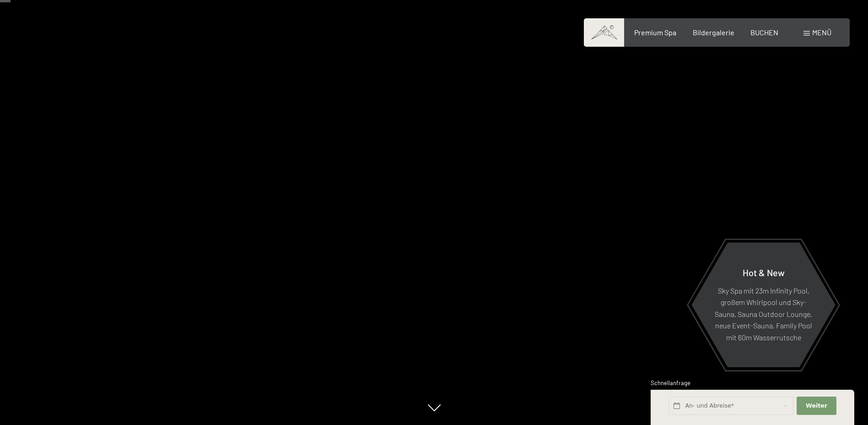 The width and height of the screenshot is (868, 425). I want to click on span: Premium Spa, so click(655, 32).